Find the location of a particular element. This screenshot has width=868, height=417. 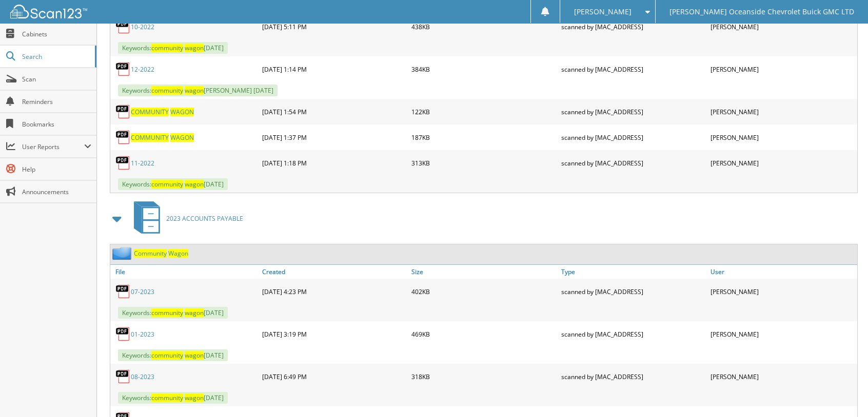

span: Help is located at coordinates (57, 169).